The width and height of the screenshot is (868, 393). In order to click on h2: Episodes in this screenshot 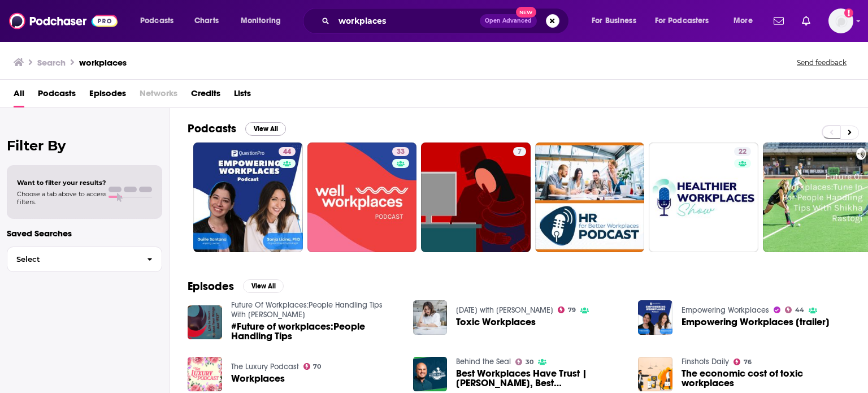, I will do `click(211, 286)`.